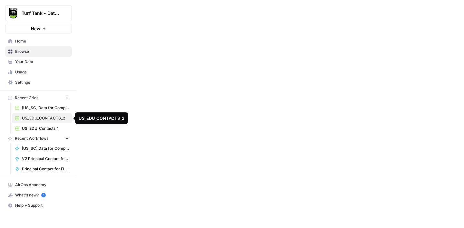 This screenshot has width=464, height=228. I want to click on span: V2 Principal Contact for Elementary Schools, so click(45, 159).